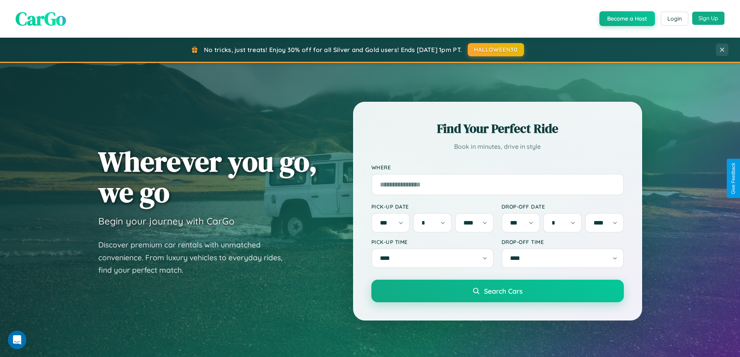 This screenshot has width=740, height=357. I want to click on div: Give Feedback, so click(733, 178).